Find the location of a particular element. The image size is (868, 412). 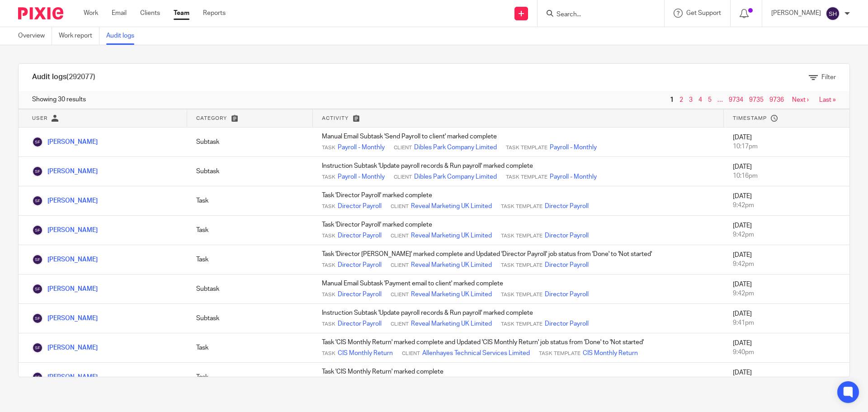

a: Last » is located at coordinates (827, 100).